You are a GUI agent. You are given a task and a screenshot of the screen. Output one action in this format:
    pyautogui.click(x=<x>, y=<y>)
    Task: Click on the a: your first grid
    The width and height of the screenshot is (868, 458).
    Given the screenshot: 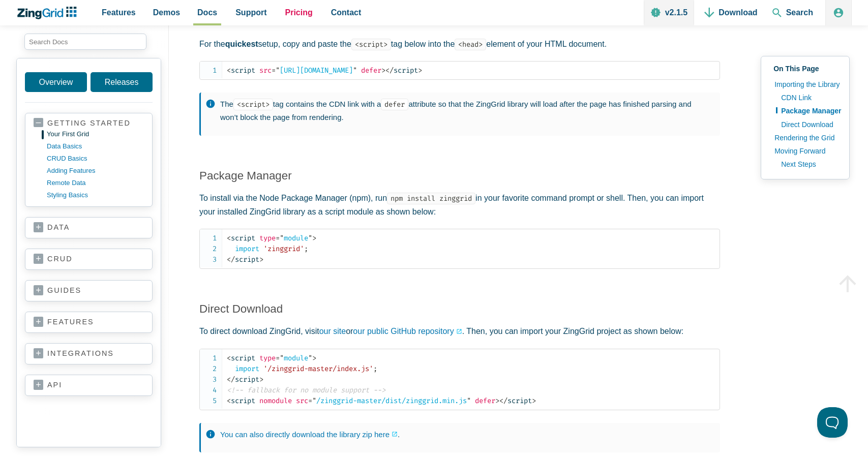 What is the action you would take?
    pyautogui.click(x=95, y=134)
    